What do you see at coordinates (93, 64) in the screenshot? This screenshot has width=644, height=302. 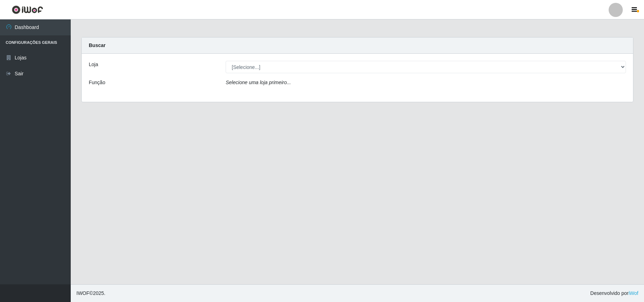 I see `label: Loja` at bounding box center [93, 64].